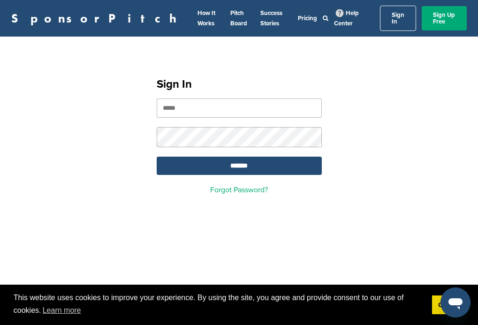 This screenshot has width=478, height=325. I want to click on a: Help Center, so click(346, 18).